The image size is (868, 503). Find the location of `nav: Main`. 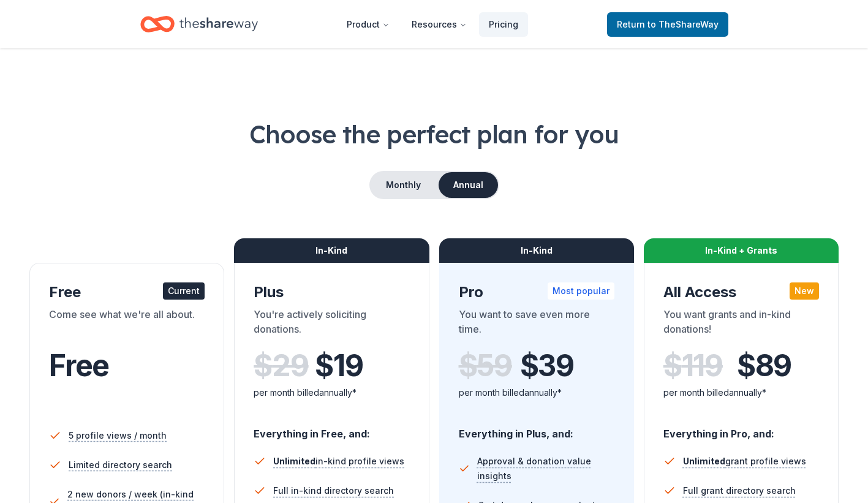

nav: Main is located at coordinates (433, 24).